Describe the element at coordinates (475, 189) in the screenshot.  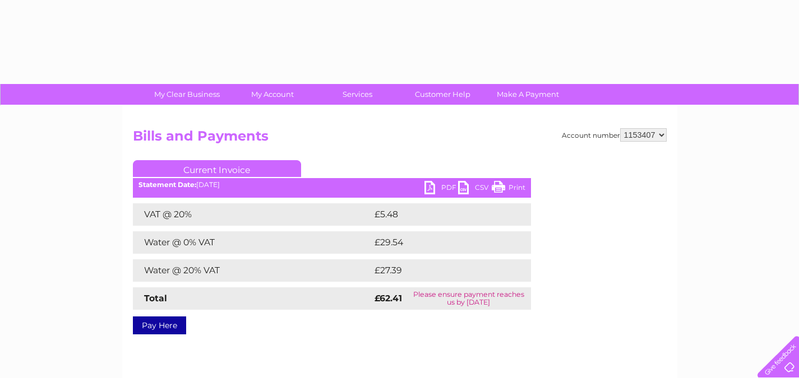
I see `a: CSV` at that location.